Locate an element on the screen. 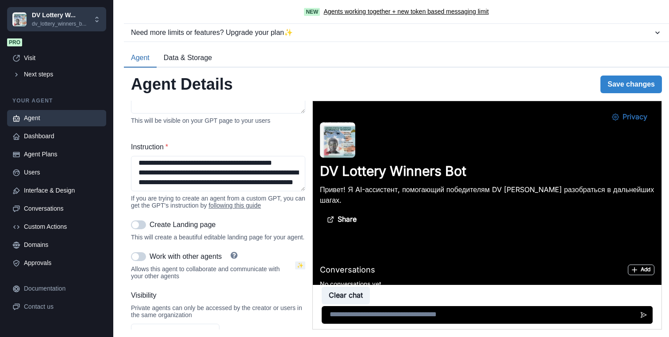  button: Agent is located at coordinates (140, 58).